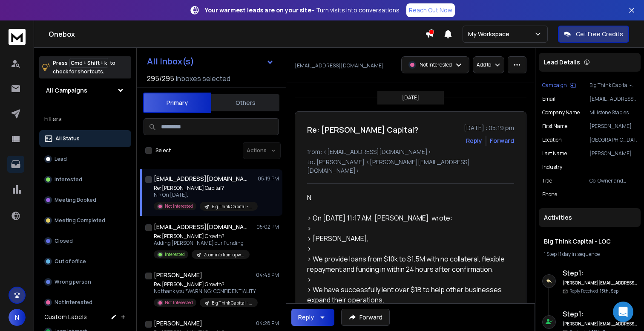  What do you see at coordinates (85, 119) in the screenshot?
I see `h3: Filters` at bounding box center [85, 119].